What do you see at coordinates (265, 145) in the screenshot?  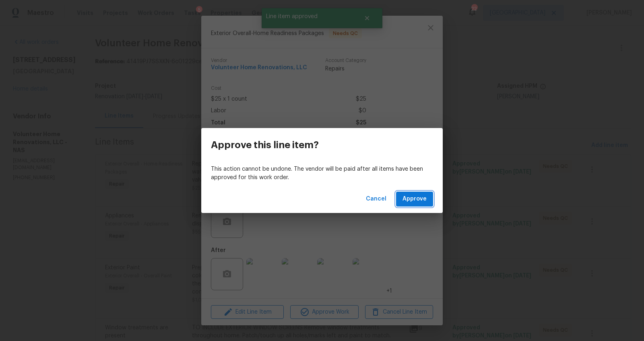 I see `h3: Approve this line item?` at bounding box center [265, 145].